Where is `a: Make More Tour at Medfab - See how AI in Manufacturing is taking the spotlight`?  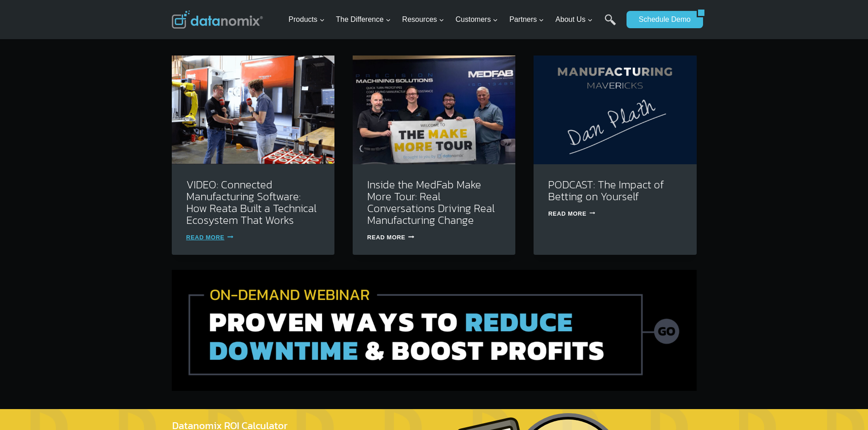
a: Make More Tour at Medfab - See how AI in Manufacturing is taking the spotlight is located at coordinates (434, 110).